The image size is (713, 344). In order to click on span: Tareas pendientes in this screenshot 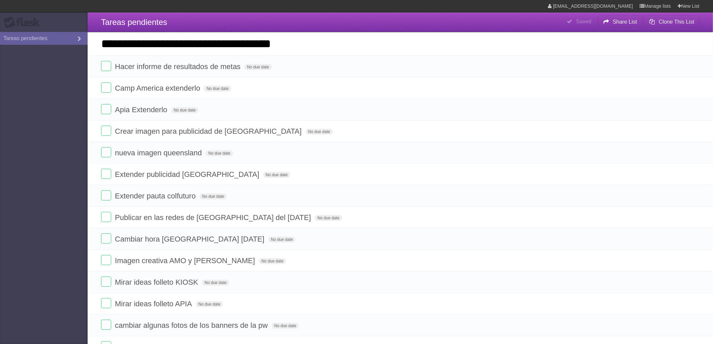, I will do `click(134, 22)`.